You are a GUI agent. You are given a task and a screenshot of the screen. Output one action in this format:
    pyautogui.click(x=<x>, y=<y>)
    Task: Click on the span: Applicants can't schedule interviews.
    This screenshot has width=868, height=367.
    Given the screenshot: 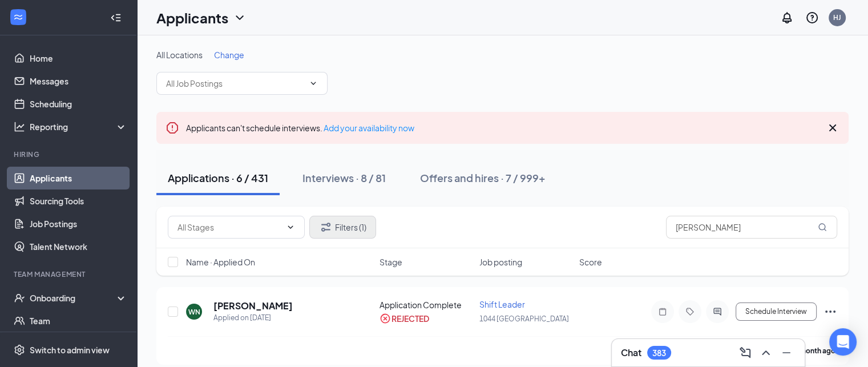 What is the action you would take?
    pyautogui.click(x=300, y=128)
    